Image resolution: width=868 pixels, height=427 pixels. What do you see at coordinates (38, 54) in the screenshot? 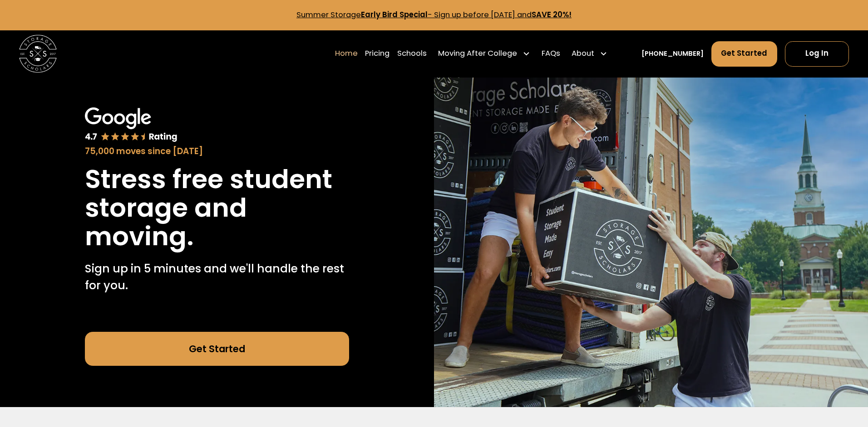
I see `img: Storage Scholars main logo` at bounding box center [38, 54].